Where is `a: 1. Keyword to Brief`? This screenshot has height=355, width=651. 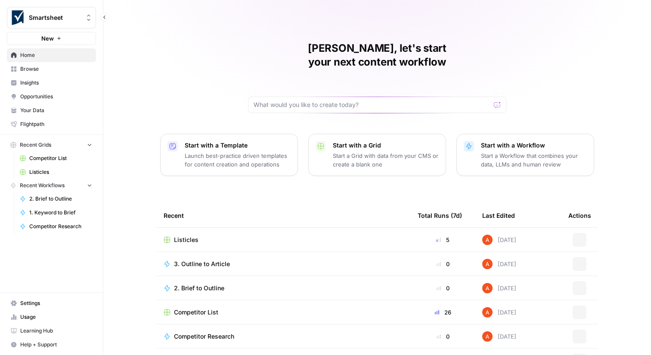
a: 1. Keyword to Brief is located at coordinates (56, 212).